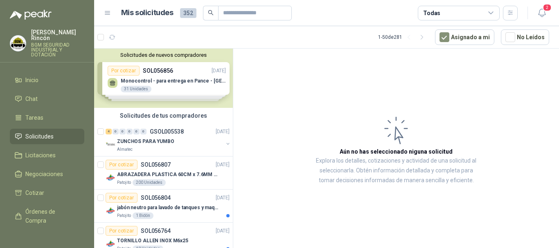 The width and height of the screenshot is (559, 248). Describe the element at coordinates (163, 116) in the screenshot. I see `div: Solicitudes de tus compradores` at that location.